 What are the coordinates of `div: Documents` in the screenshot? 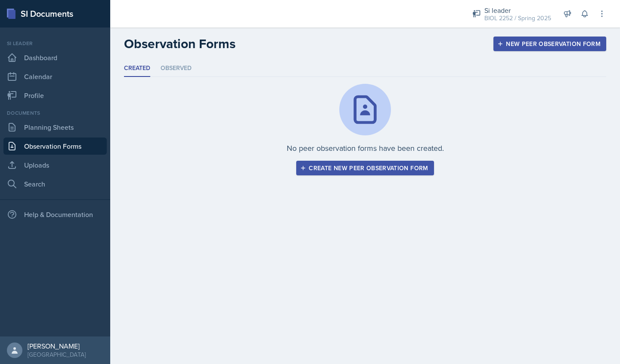 It's located at (55, 113).